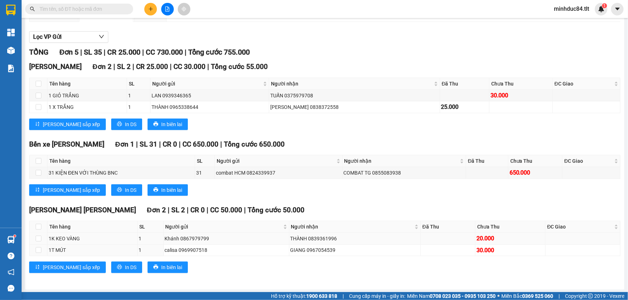 This screenshot has height=300, width=628. Describe the element at coordinates (11, 32) in the screenshot. I see `img: dashboard-icon` at that location.